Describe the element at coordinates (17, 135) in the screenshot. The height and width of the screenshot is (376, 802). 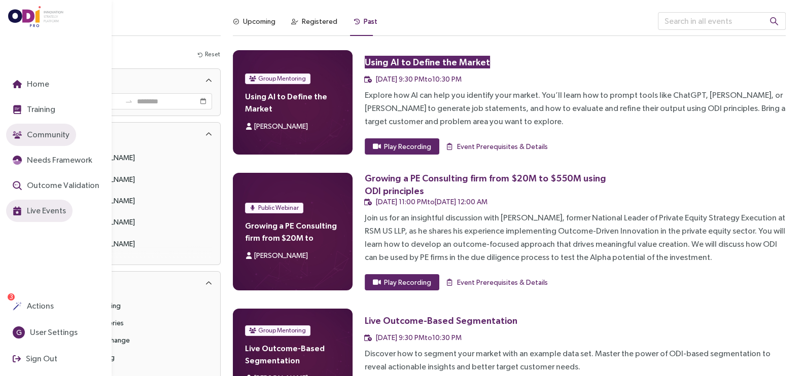
I see `img: Community` at that location.